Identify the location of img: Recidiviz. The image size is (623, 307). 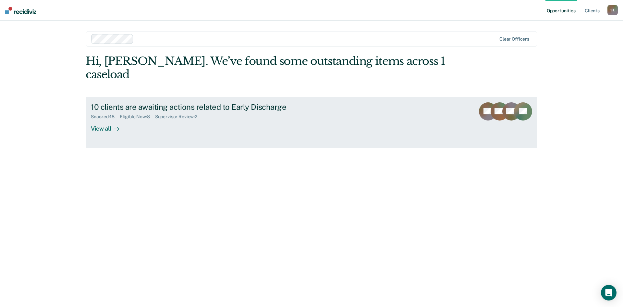
(21, 10).